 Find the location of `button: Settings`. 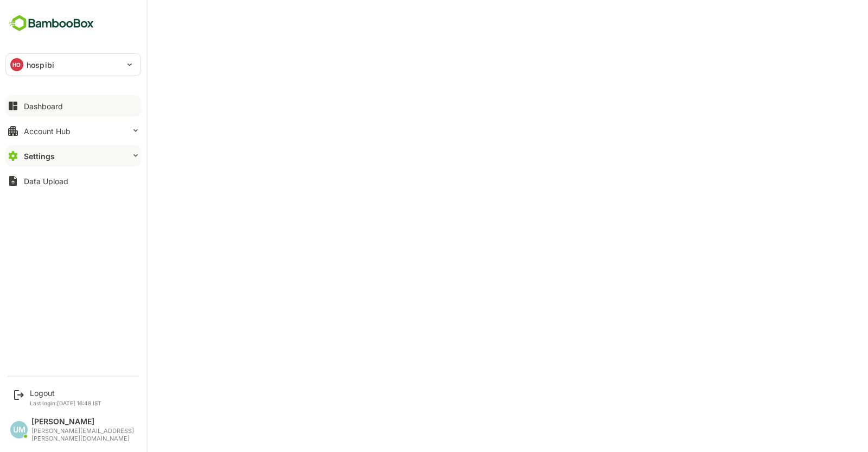

button: Settings is located at coordinates (73, 156).